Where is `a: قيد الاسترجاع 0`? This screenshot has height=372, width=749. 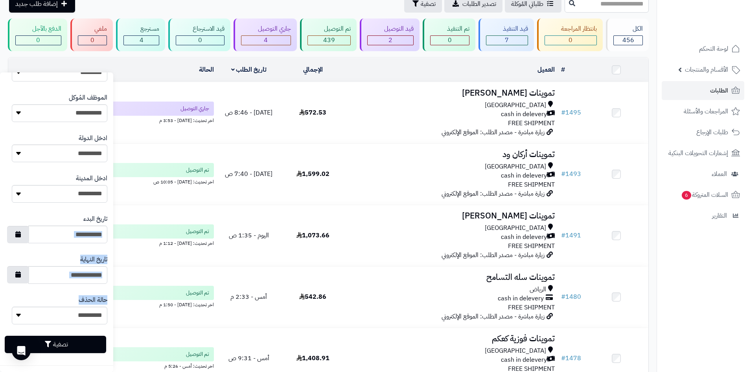 a: قيد الاسترجاع 0 is located at coordinates (199, 35).